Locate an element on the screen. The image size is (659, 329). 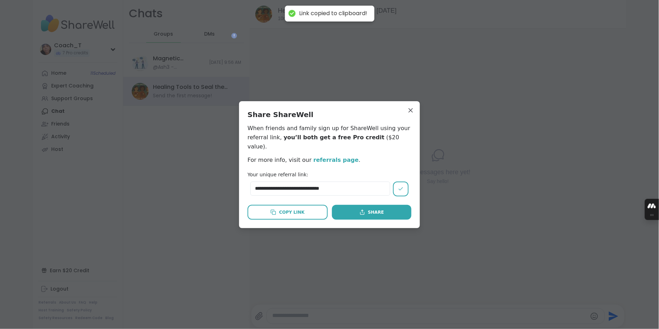
div: Link copied to clipboard! is located at coordinates (333, 13).